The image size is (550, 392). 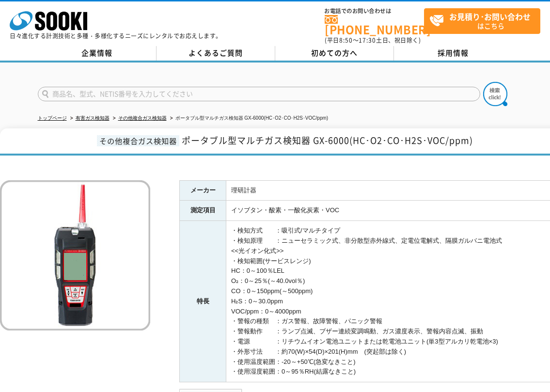 What do you see at coordinates (142, 118) in the screenshot?
I see `a: その他複合ガス検知器` at bounding box center [142, 118].